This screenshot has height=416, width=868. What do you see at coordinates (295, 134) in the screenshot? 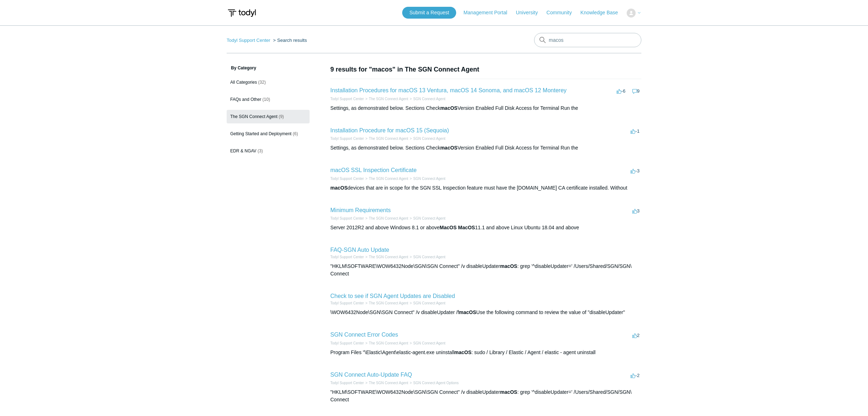
I see `span: (6)` at bounding box center [295, 134].